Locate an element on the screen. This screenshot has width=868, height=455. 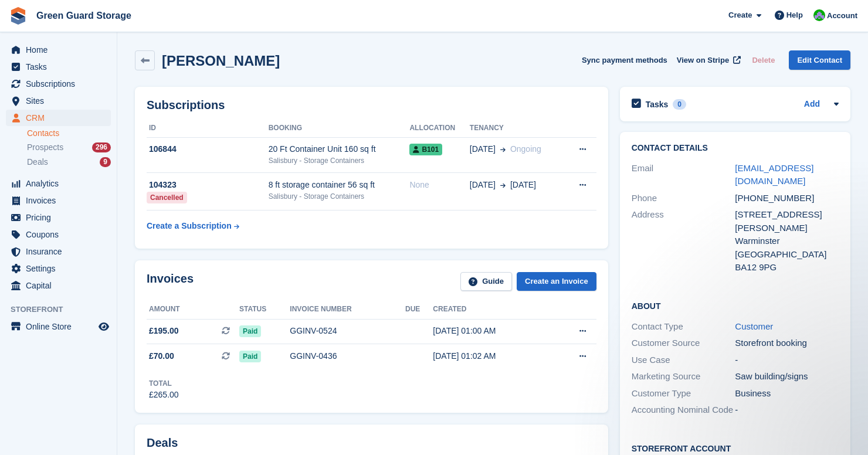
div: 296 is located at coordinates (101, 148).